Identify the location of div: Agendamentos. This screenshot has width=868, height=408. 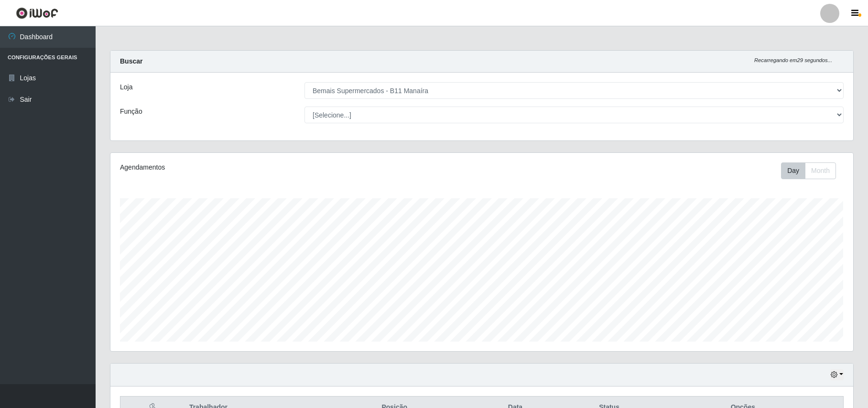
(267, 167).